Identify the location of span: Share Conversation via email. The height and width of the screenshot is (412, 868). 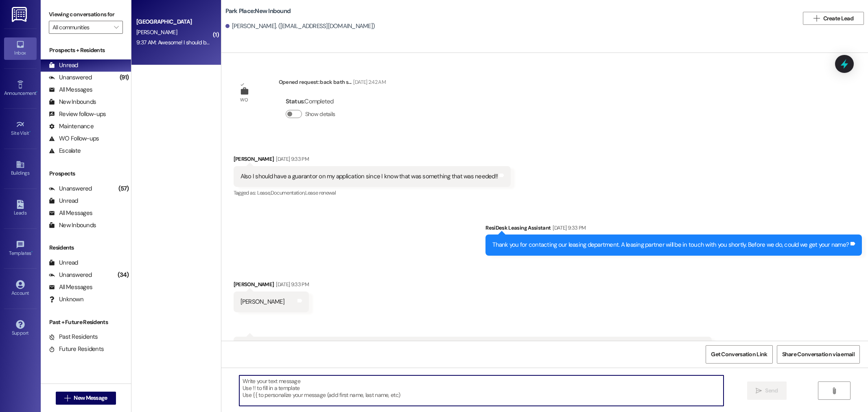
(819, 354).